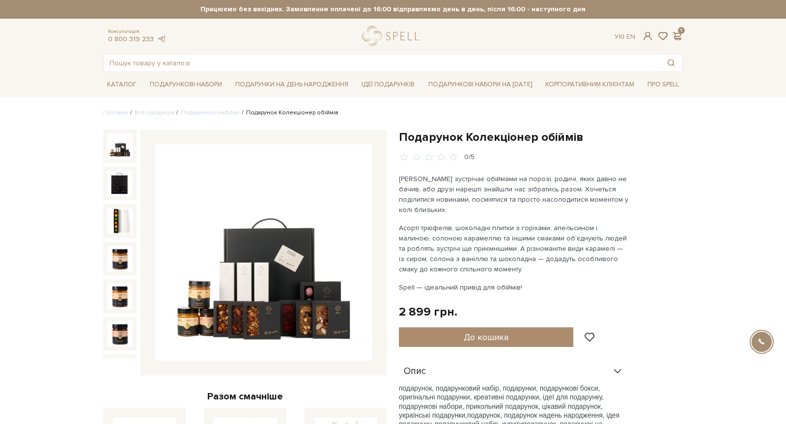  What do you see at coordinates (131, 39) in the screenshot?
I see `a: 0 800 319 233` at bounding box center [131, 39].